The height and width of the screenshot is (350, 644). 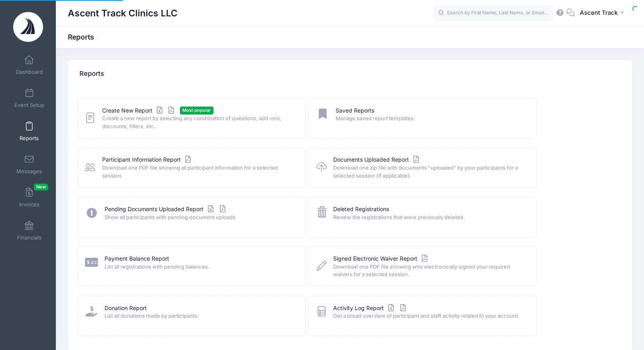 What do you see at coordinates (199, 172) in the screenshot?
I see `span: Download one PDF file showing all participant information for a selected session.` at bounding box center [199, 172].